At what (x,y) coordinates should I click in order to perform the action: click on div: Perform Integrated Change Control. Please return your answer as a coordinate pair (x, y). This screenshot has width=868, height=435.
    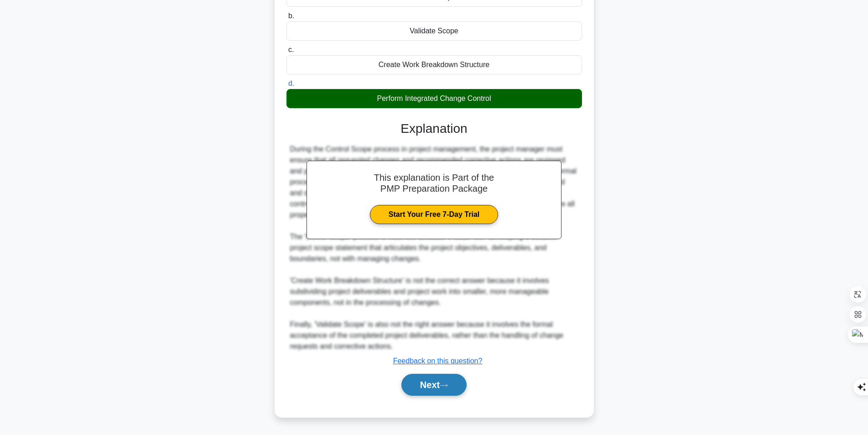
    Looking at the image, I should click on (434, 99).